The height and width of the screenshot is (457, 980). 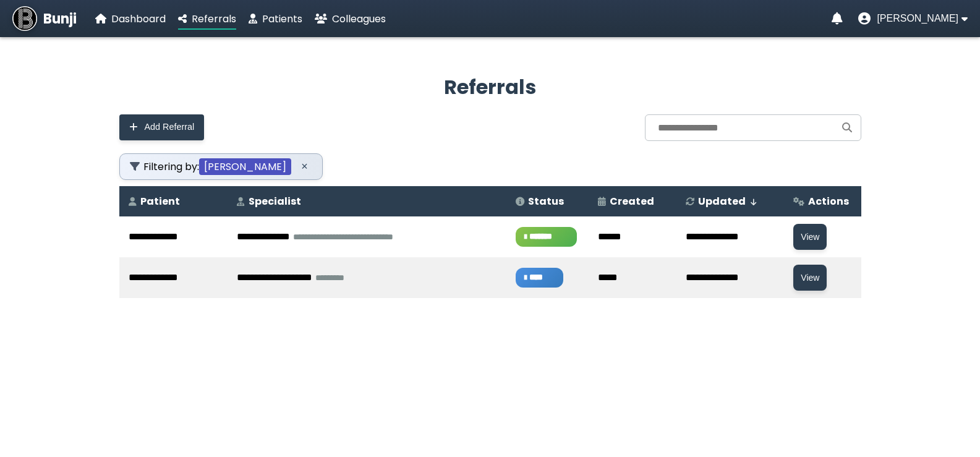 What do you see at coordinates (837, 19) in the screenshot?
I see `a: Notifications` at bounding box center [837, 19].